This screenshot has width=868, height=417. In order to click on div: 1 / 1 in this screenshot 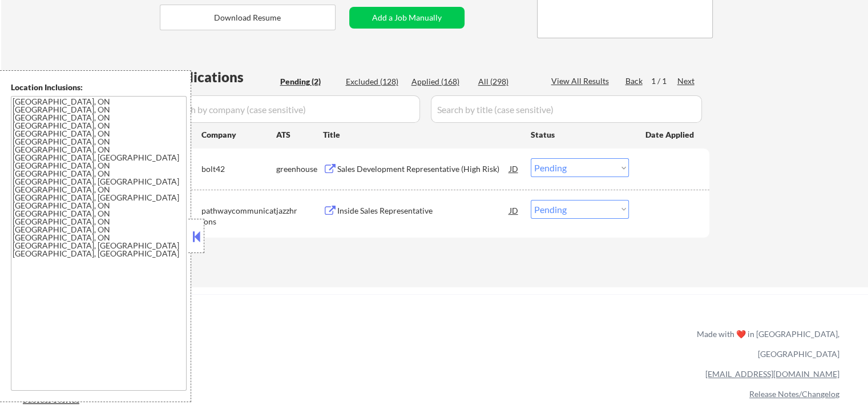, I will do `click(664, 81)`.